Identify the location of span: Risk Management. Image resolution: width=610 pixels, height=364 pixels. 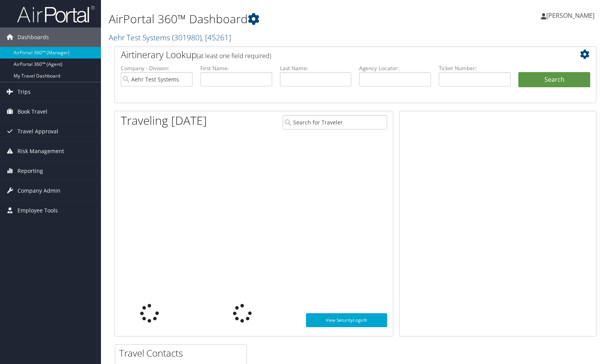
(41, 151).